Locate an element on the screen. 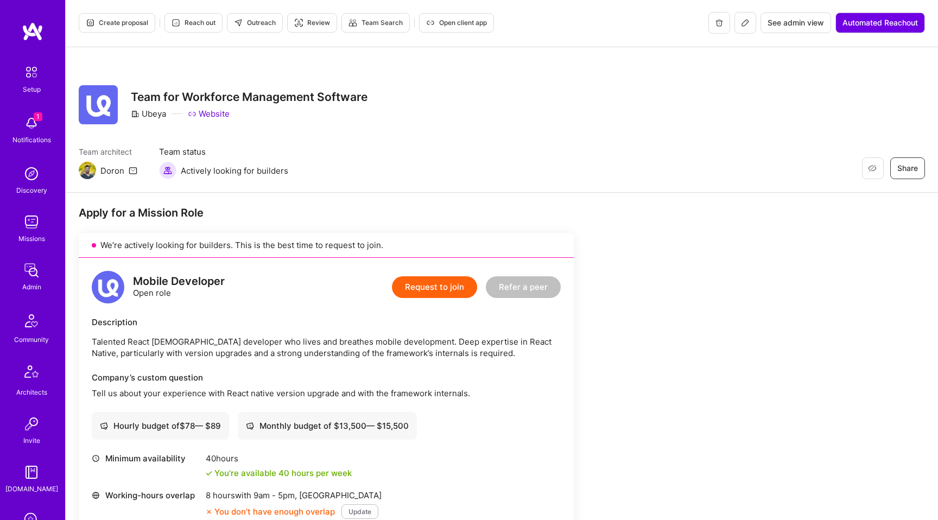 Image resolution: width=938 pixels, height=520 pixels. div: Notifications is located at coordinates (31, 140).